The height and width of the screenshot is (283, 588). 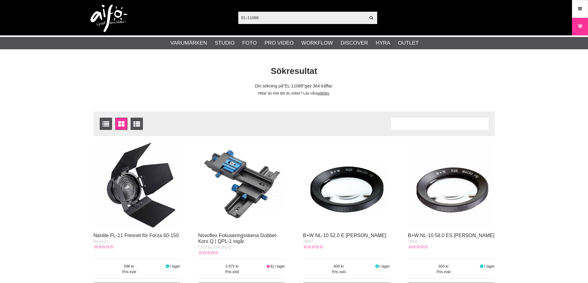 I want to click on a: Novoflex Fokuseringsskena Dubbel-Kors Q | QPL-1 ingår, so click(x=237, y=239).